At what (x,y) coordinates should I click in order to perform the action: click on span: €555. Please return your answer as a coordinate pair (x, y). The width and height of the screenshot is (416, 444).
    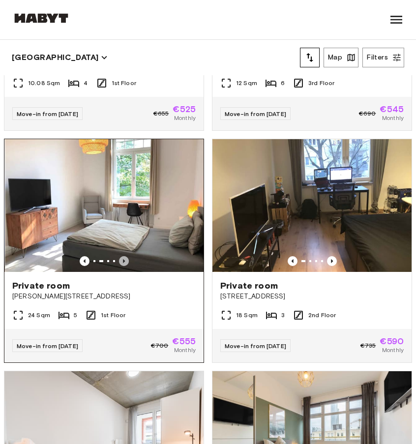
    Looking at the image, I should click on (184, 341).